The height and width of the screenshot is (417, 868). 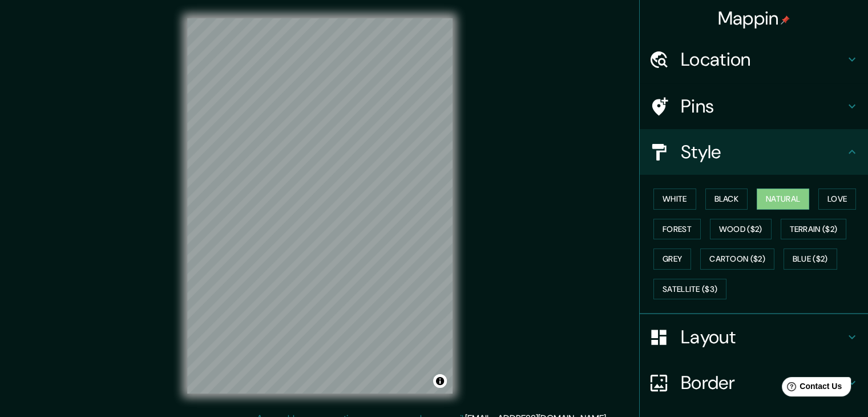 I want to click on button: Black, so click(x=726, y=199).